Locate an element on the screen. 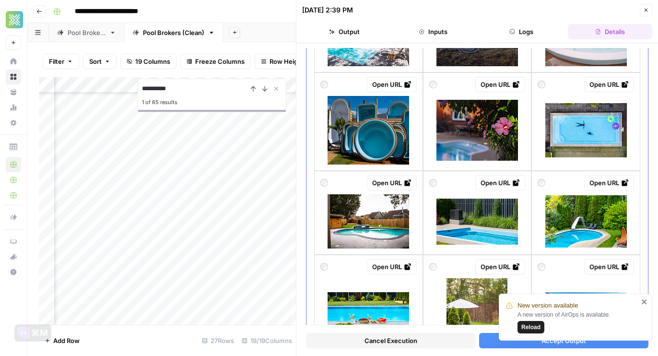 Image resolution: width=658 pixels, height=356 pixels. div: What's new? is located at coordinates (13, 257).